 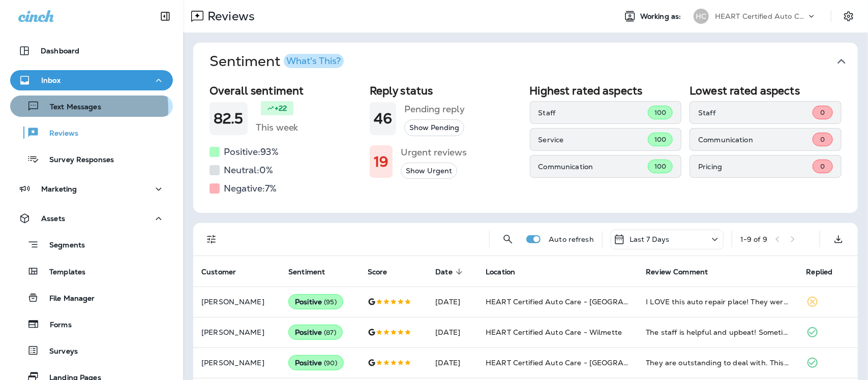 What do you see at coordinates (62, 245) in the screenshot?
I see `p: Segments` at bounding box center [62, 245].